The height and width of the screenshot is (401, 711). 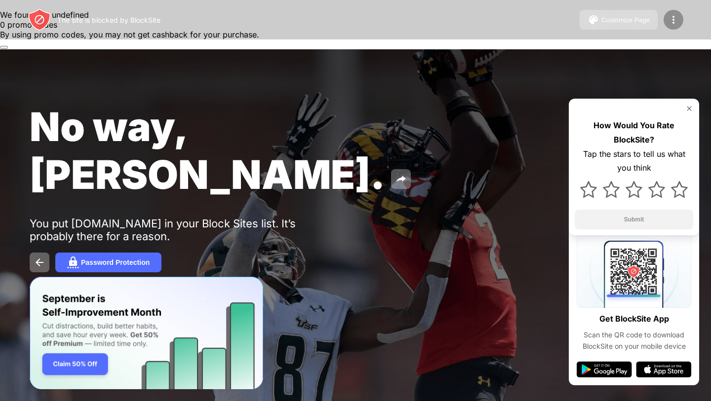 What do you see at coordinates (39, 263) in the screenshot?
I see `img: back.svg` at bounding box center [39, 263].